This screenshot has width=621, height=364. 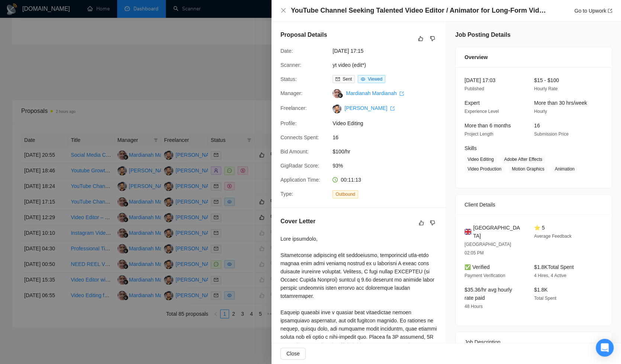 What do you see at coordinates (565, 169) in the screenshot?
I see `span: Animation` at bounding box center [565, 169].